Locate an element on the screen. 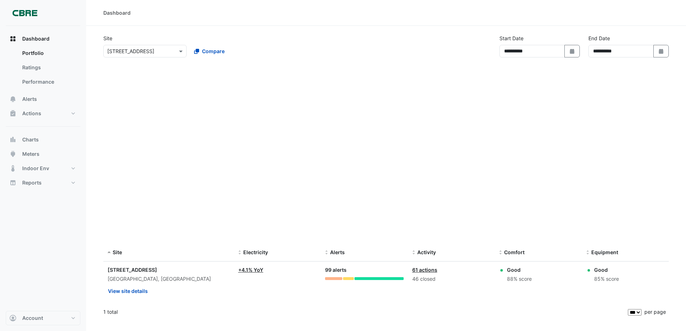 The image size is (686, 331). span: per page is located at coordinates (655, 311).